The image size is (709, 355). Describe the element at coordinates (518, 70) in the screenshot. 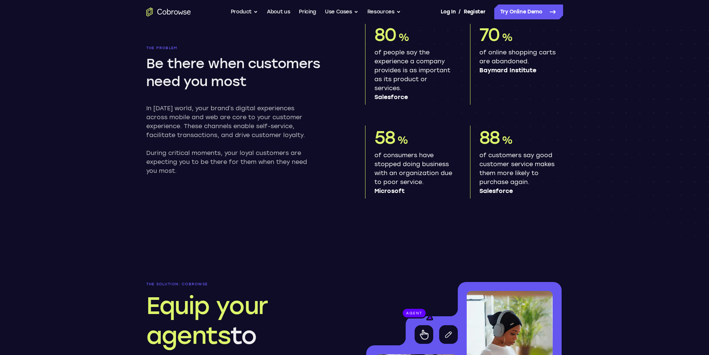

I see `span: Baymard Institute` at that location.